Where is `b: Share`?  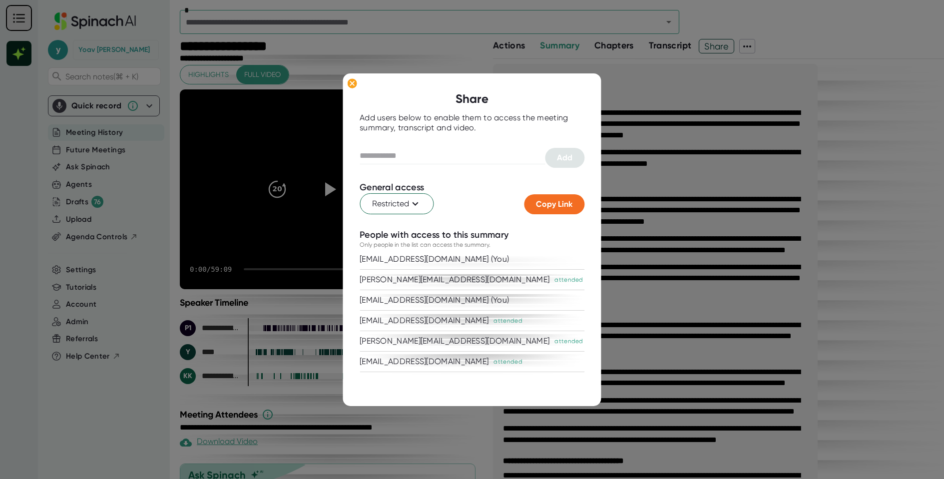
b: Share is located at coordinates (472, 98).